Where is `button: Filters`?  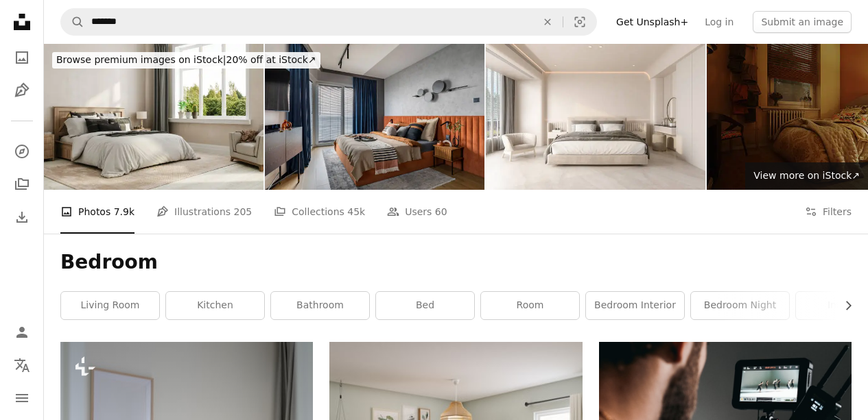
button: Filters is located at coordinates (828, 212).